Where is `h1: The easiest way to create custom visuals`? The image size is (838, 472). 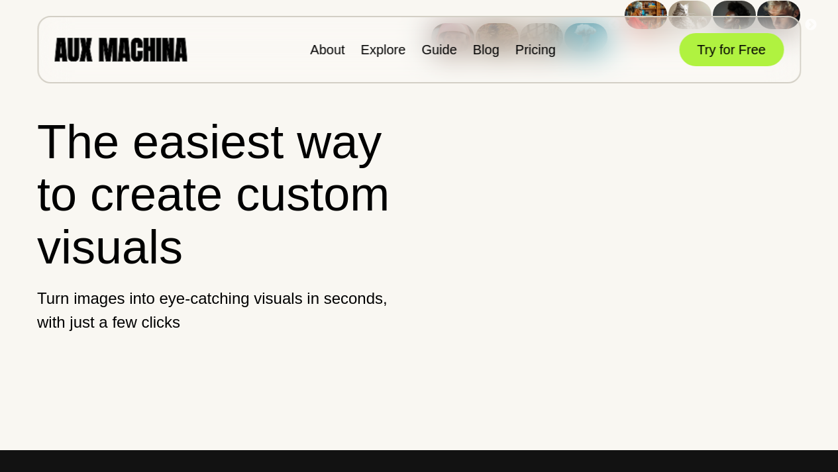
h1: The easiest way to create custom visuals is located at coordinates (222, 195).